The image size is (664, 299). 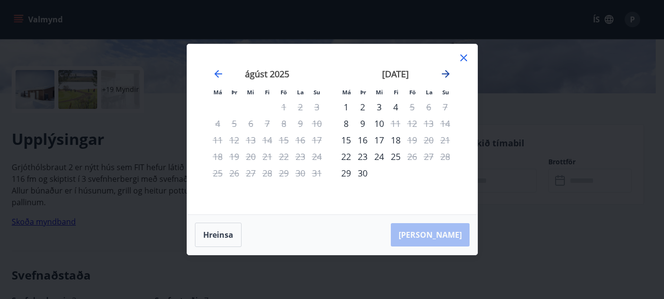 What do you see at coordinates (363, 140) in the screenshot?
I see `td: þriðjudagur, 16. september 2025` at bounding box center [363, 140].